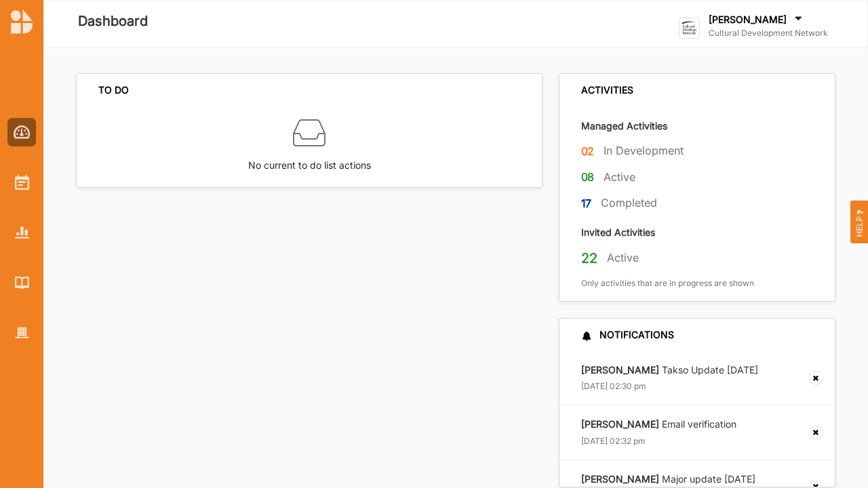 This screenshot has height=488, width=868. Describe the element at coordinates (22, 333) in the screenshot. I see `a: Organisation` at that location.